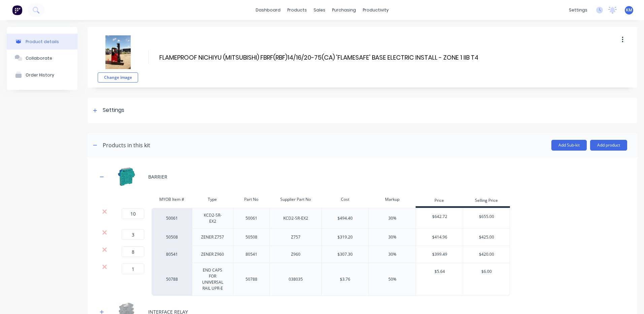  Describe the element at coordinates (392, 200) in the screenshot. I see `div: Markup` at that location.